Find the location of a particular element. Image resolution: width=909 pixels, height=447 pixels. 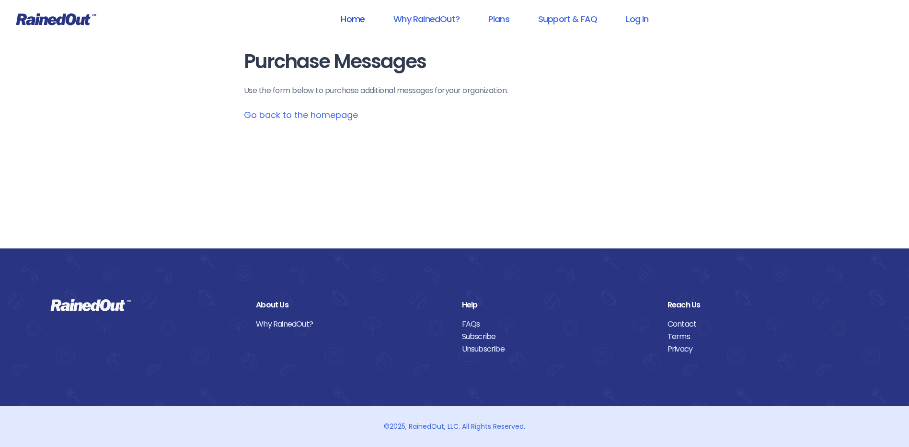

a: Terms is located at coordinates (763, 337).